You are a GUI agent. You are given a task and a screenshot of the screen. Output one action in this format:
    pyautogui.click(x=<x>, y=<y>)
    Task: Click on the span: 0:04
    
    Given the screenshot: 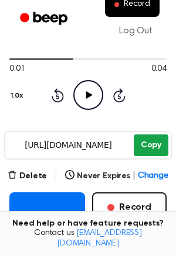 What is the action you would take?
    pyautogui.click(x=159, y=69)
    